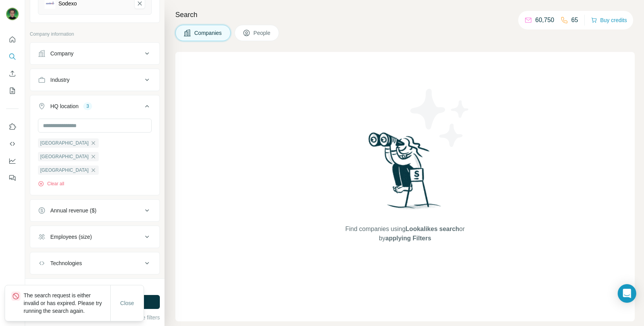 This screenshot has height=326, width=644. What do you see at coordinates (67, 303) in the screenshot?
I see `p: The search request is either invalid or has expired. Please try running the search again.` at bounding box center [67, 303].